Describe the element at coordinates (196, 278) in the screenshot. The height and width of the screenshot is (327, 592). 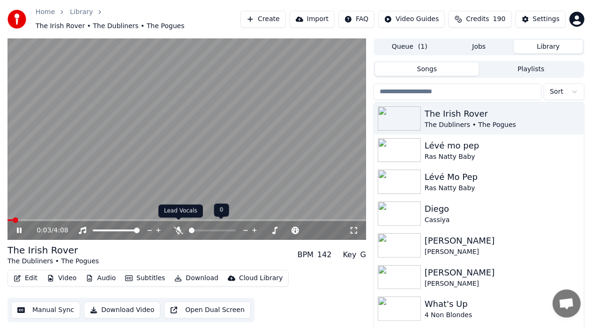
I see `button: Download` at that location.